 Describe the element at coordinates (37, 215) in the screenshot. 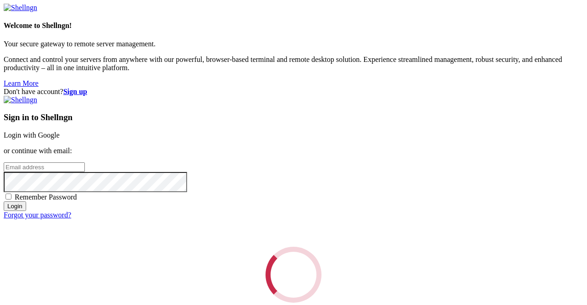

I see `a: Forgot your password?` at that location.